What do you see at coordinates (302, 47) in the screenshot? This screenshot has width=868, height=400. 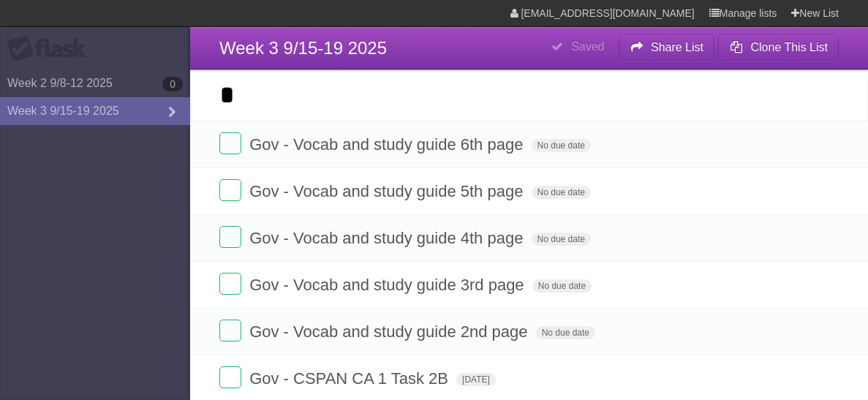 I see `span: Week 3 9/15-19 2025` at bounding box center [302, 47].